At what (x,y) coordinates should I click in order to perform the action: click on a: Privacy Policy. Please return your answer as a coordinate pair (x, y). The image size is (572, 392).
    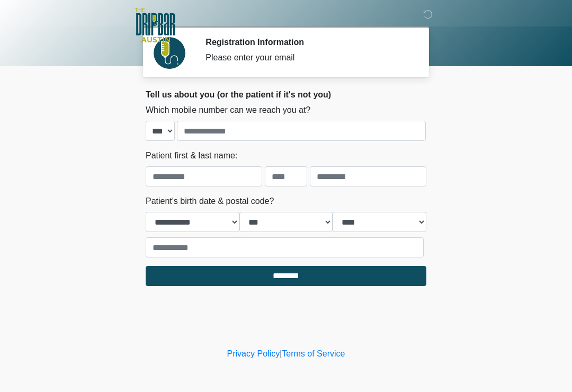
    Looking at the image, I should click on (254, 353).